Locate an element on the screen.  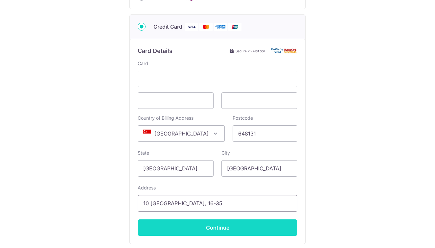
label: Card is located at coordinates (143, 63).